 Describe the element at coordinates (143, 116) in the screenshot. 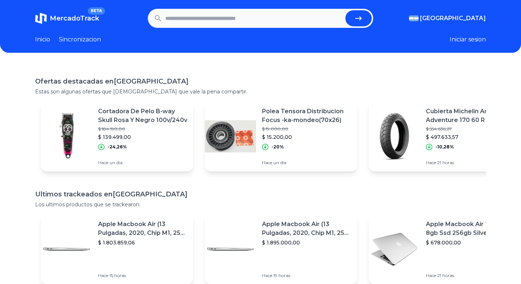

I see `p: Cortadora De Pelo B-way Skull Rosa Y Negro 100v/240v` at that location.